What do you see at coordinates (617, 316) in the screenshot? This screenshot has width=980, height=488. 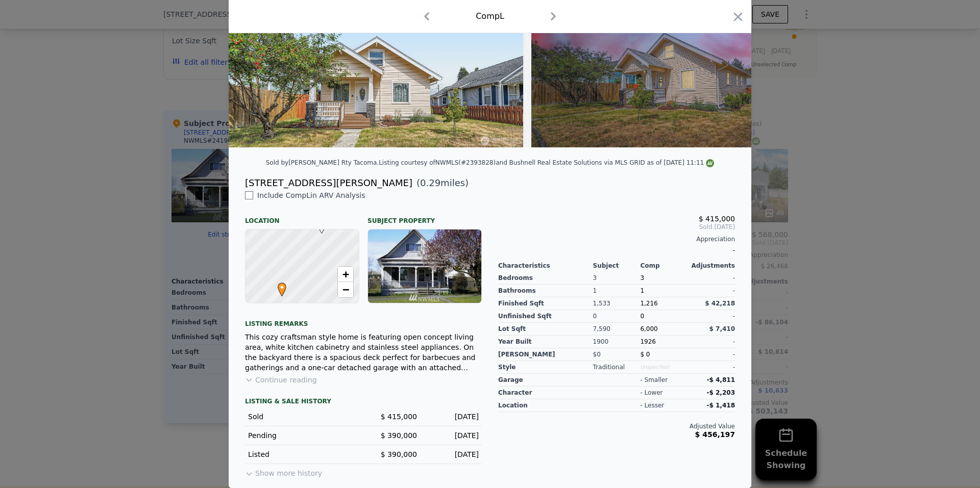 I see `div: 0` at bounding box center [617, 316].